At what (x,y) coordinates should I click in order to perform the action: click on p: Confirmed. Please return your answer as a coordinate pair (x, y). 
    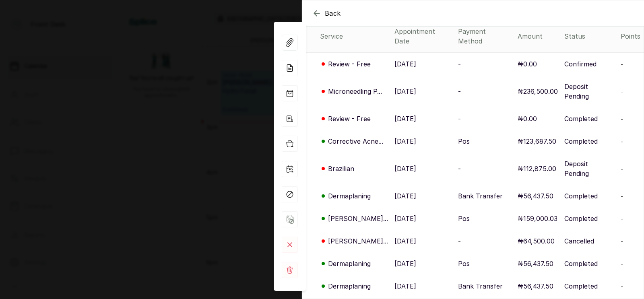
    Looking at the image, I should click on (580, 64).